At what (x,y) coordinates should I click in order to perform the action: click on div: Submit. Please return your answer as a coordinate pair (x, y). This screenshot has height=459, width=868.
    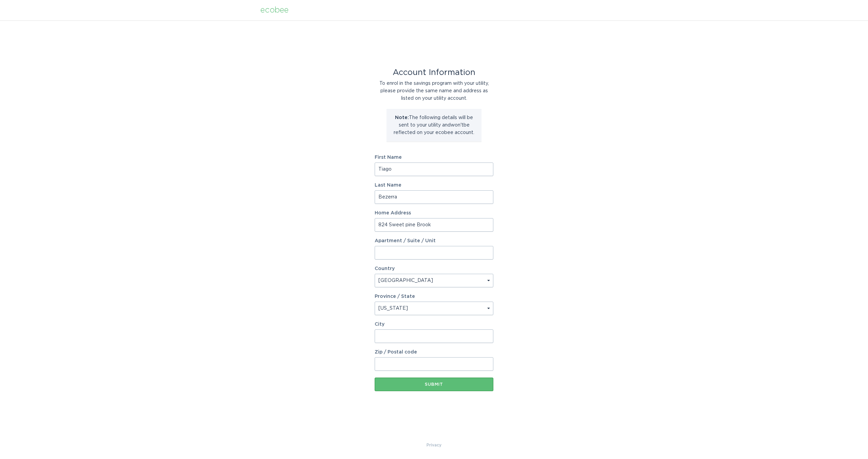
    Looking at the image, I should click on (434, 384).